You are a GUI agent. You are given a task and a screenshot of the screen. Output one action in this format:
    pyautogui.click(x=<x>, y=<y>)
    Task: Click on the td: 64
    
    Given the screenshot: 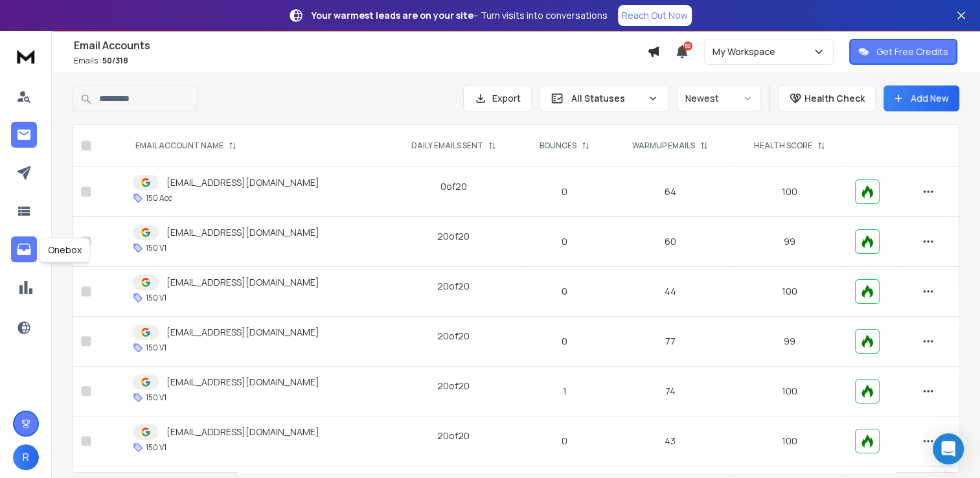 What is the action you would take?
    pyautogui.click(x=670, y=192)
    